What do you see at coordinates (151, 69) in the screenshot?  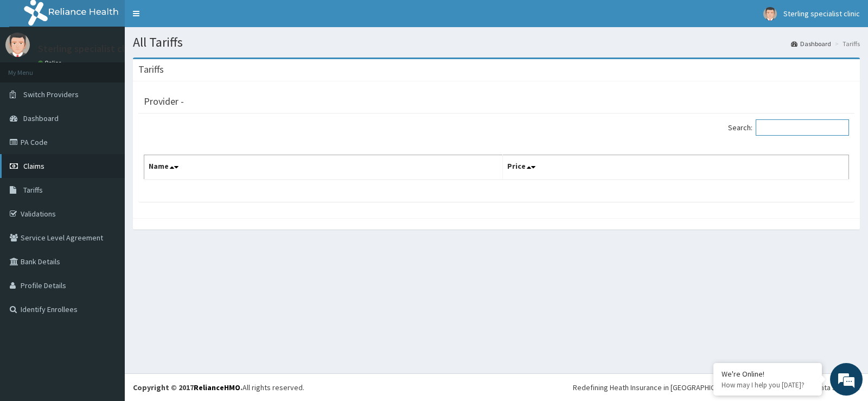 I see `h3: Tariffs` at bounding box center [151, 69].